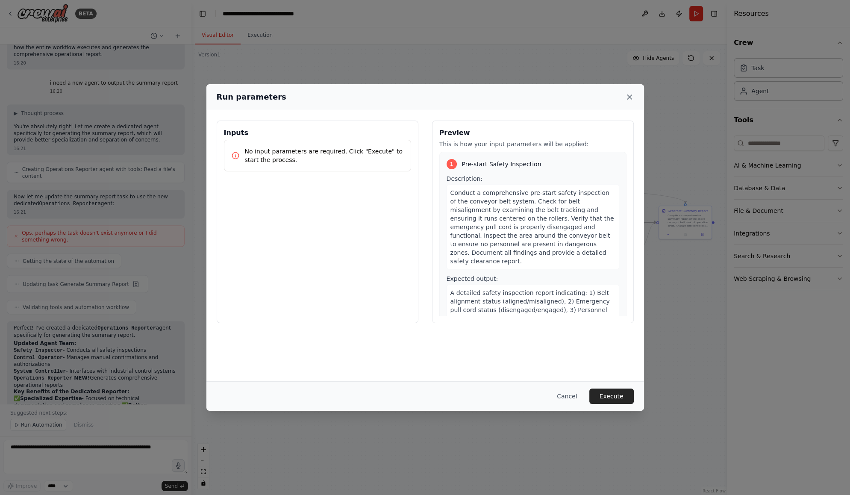  What do you see at coordinates (567, 396) in the screenshot?
I see `button: Cancel` at bounding box center [567, 396].